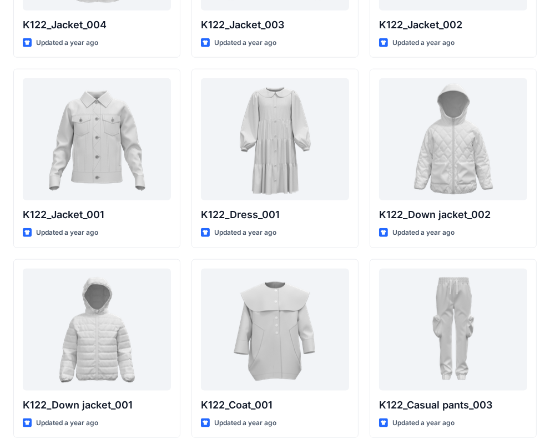  Describe the element at coordinates (275, 405) in the screenshot. I see `p: K122_Coat_001` at that location.